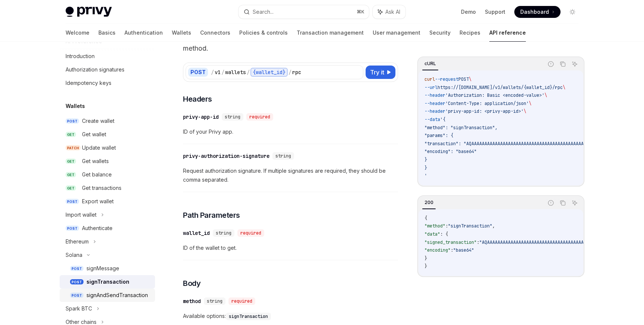 This screenshot has height=325, width=644. Describe the element at coordinates (107, 148) in the screenshot. I see `a: PATCHUpdate wallet` at that location.